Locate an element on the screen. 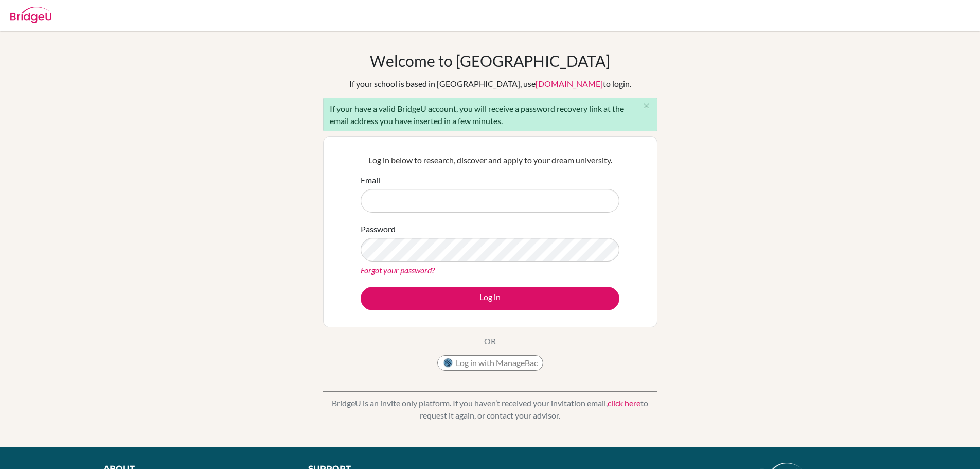 This screenshot has height=469, width=980. button: Close is located at coordinates (646, 106).